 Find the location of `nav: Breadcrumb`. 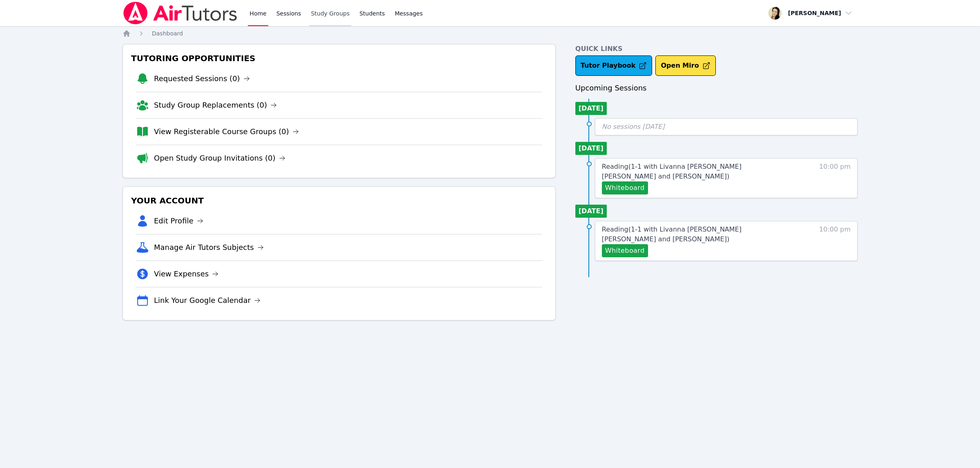

nav: Breadcrumb is located at coordinates (490, 33).